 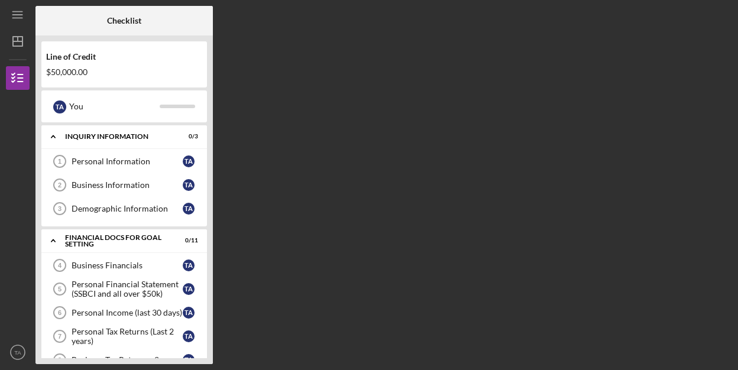 I want to click on div: Line of Credit, so click(x=124, y=57).